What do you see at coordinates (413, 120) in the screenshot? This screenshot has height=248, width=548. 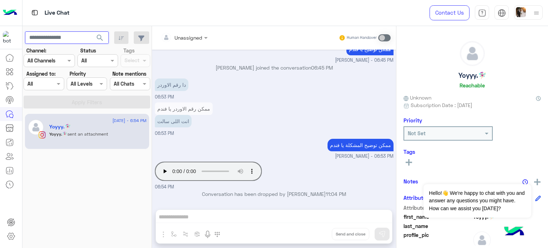 I see `h6: Priority` at bounding box center [413, 120].